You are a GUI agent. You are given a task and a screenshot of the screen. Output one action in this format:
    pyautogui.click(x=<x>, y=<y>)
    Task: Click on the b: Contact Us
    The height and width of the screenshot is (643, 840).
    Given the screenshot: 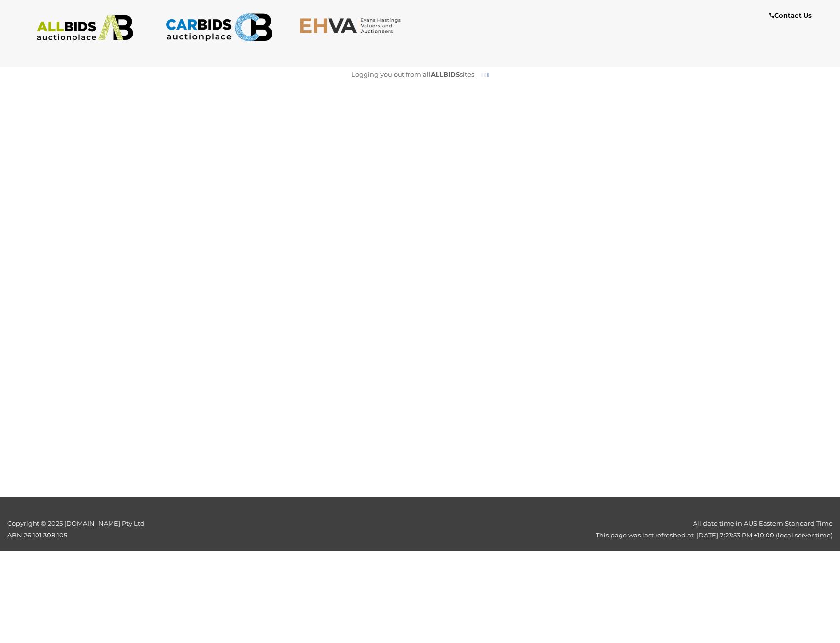 What is the action you would take?
    pyautogui.click(x=791, y=16)
    